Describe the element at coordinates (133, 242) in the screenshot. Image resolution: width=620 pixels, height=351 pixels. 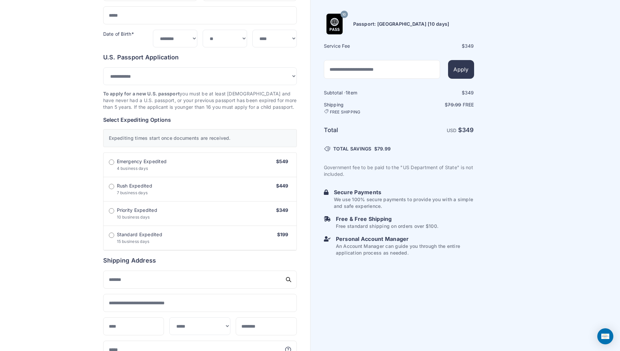
I see `span: 15 business days` at that location.